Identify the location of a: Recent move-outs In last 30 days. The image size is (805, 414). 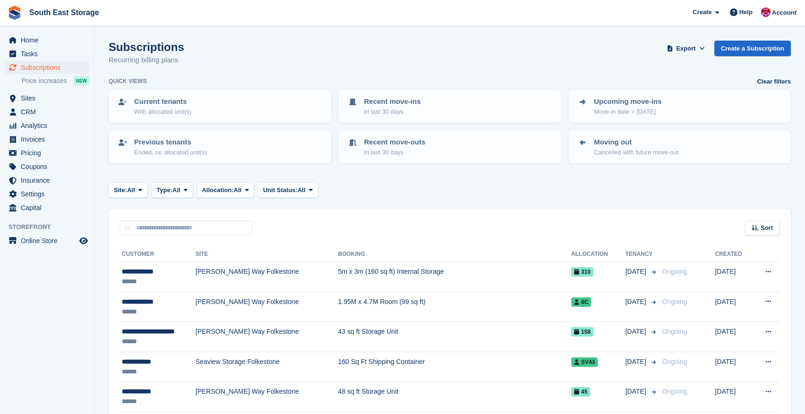
(450, 147).